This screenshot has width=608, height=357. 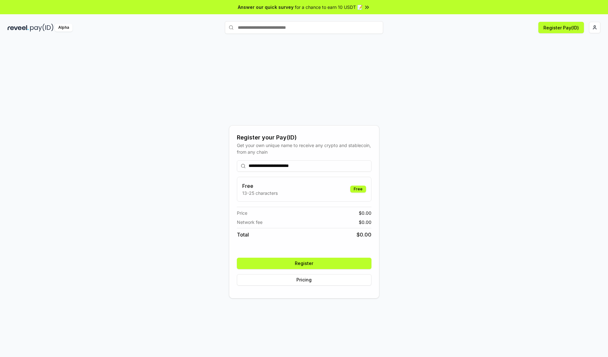 I want to click on button: Register, so click(x=304, y=264).